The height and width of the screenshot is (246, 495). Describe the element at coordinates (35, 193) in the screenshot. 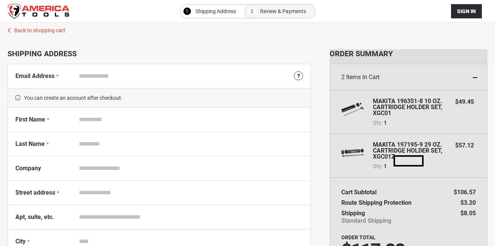

I see `span: Street address` at that location.